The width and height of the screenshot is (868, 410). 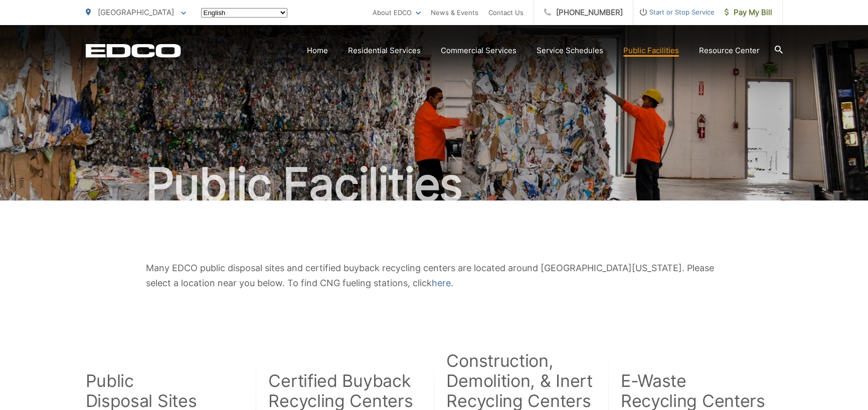 What do you see at coordinates (748, 12) in the screenshot?
I see `span: Pay My Bill` at bounding box center [748, 12].